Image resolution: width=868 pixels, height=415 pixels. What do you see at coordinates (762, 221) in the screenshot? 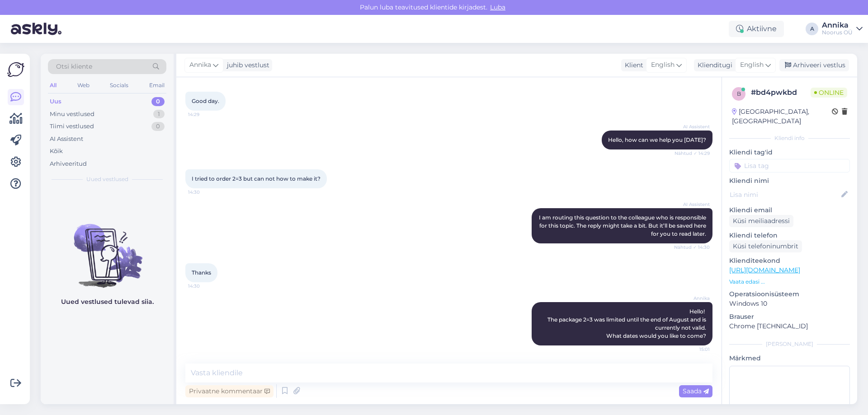
I see `div: Küsi meiliaadressi` at bounding box center [762, 221].